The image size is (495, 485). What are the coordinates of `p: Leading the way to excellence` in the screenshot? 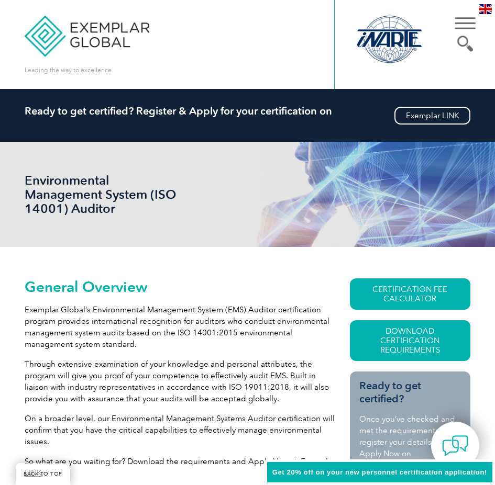 It's located at (68, 70).